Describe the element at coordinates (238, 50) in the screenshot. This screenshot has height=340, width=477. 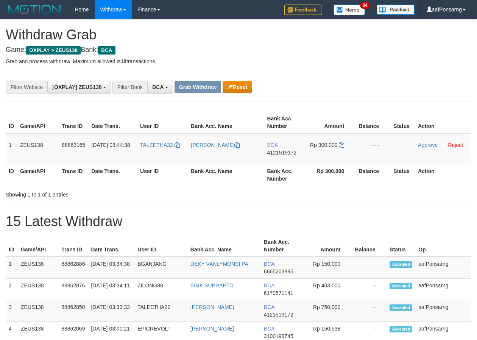
I see `h4: Game: Bank:` at that location.